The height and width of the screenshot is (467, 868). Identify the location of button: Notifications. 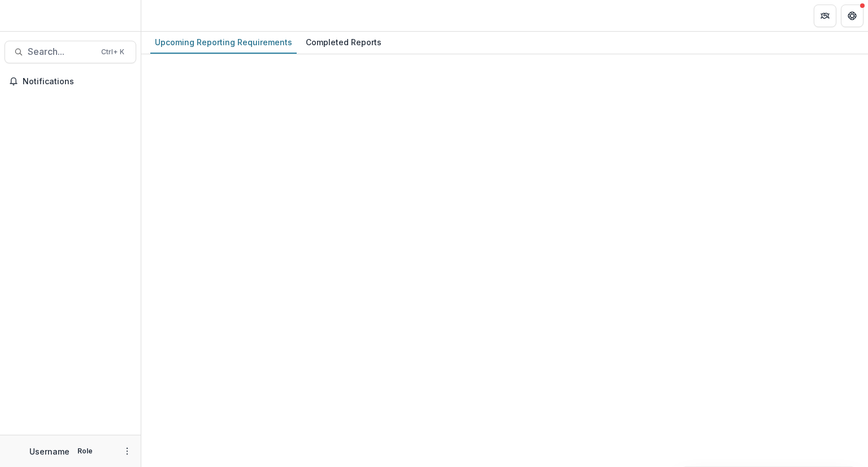
(70, 82).